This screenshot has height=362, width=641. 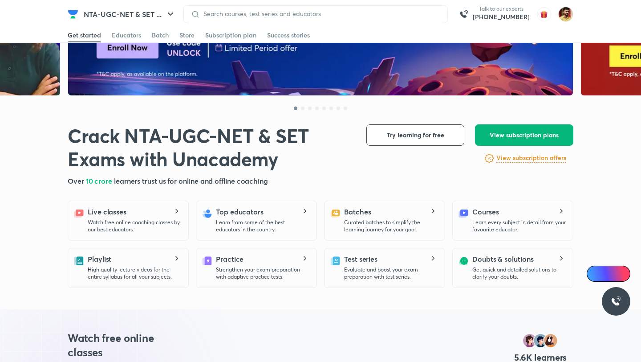 I want to click on button: Try learning for free, so click(x=415, y=135).